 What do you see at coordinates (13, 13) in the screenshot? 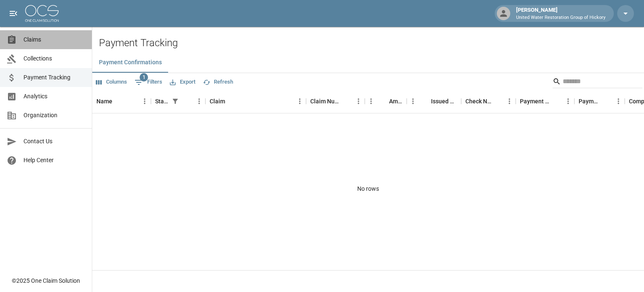
I see `button: open drawer` at bounding box center [13, 13].